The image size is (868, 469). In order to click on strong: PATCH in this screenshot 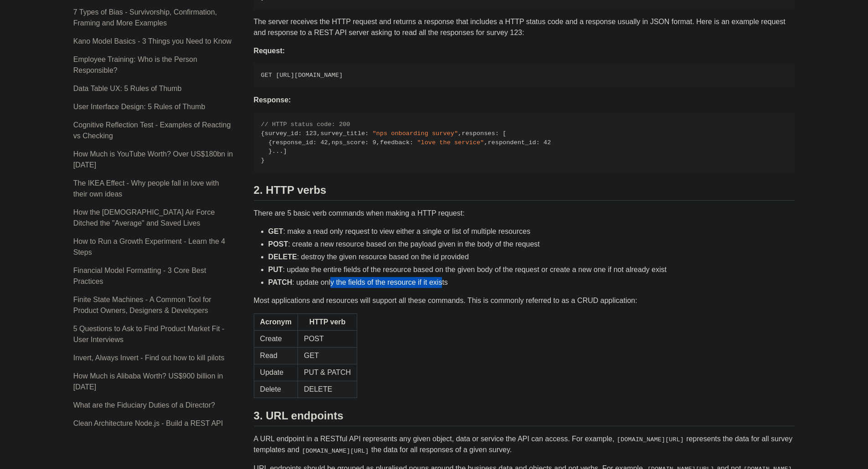, I will do `click(280, 282)`.